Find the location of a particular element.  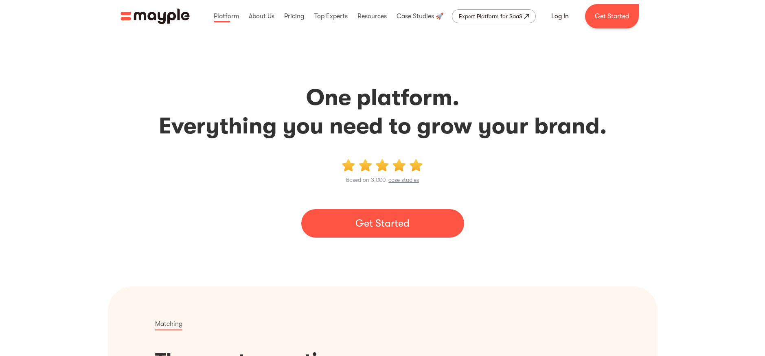

div: Resources is located at coordinates (372, 16).